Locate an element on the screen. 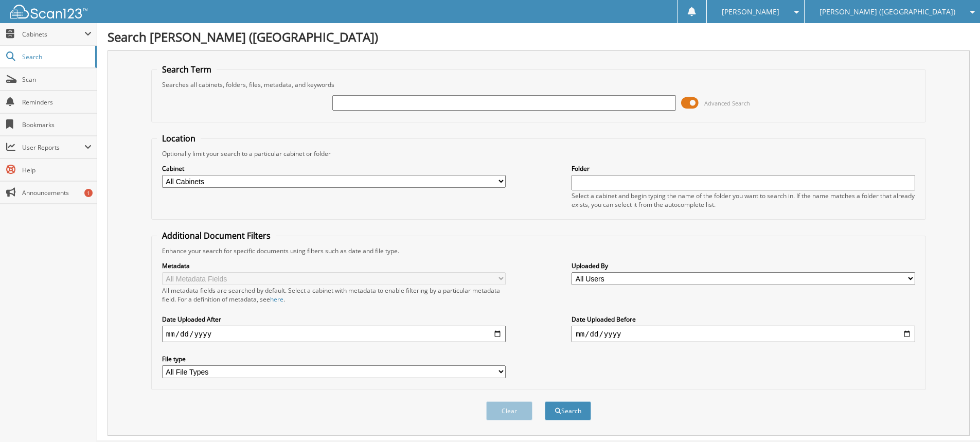  legend: Search Term is located at coordinates (187, 70).